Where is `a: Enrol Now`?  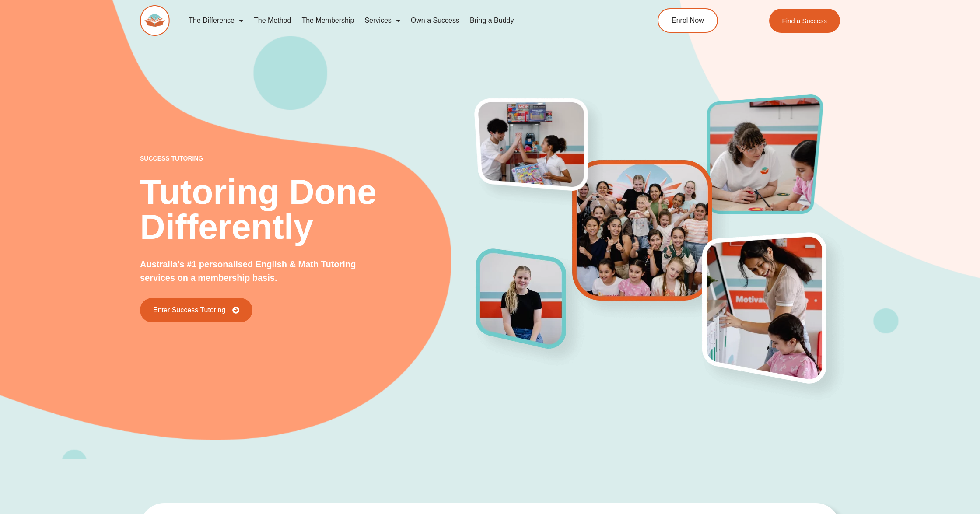 a: Enrol Now is located at coordinates (688, 21).